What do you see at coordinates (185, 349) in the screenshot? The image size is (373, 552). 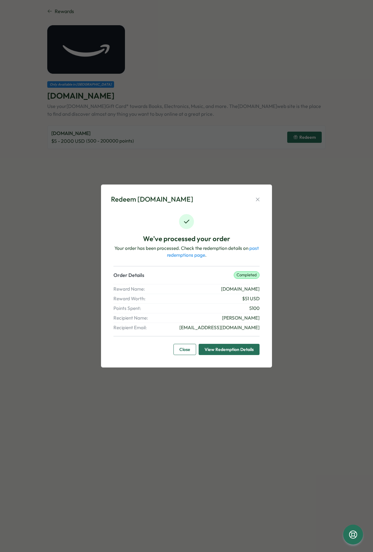 I see `span: Close` at bounding box center [185, 349].